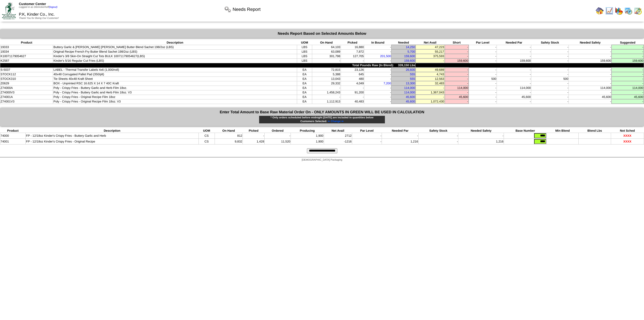 Image resolution: width=644 pixels, height=320 pixels. What do you see at coordinates (352, 70) in the screenshot?
I see `td: 23,126` at bounding box center [352, 70].